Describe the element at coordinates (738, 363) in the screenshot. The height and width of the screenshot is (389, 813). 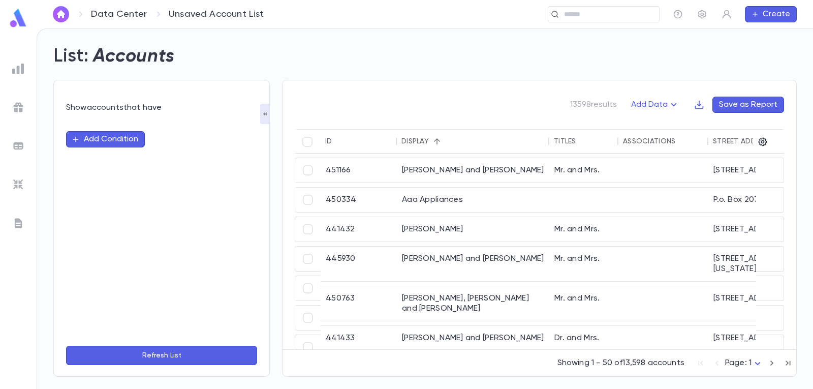
I see `span: Page: 1` at that location.